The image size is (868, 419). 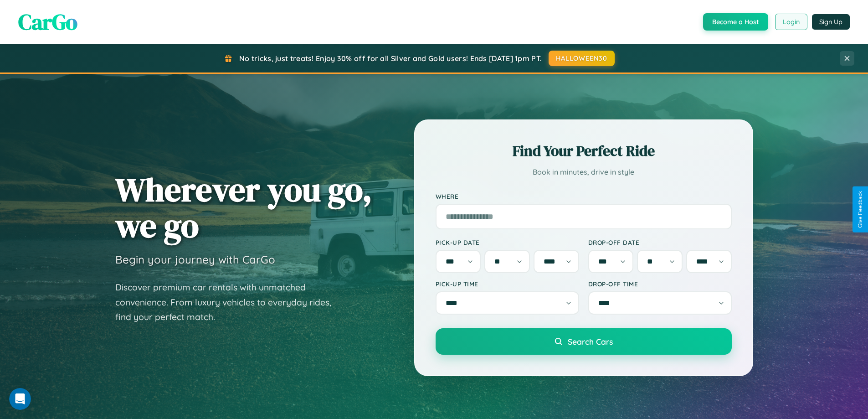 I want to click on label: Drop-off Date, so click(x=660, y=242).